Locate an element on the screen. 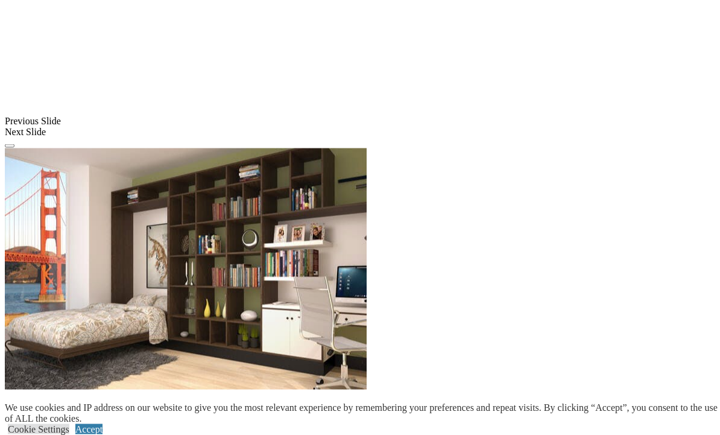 Image resolution: width=720 pixels, height=435 pixels. a: Cookie Settings is located at coordinates (39, 429).